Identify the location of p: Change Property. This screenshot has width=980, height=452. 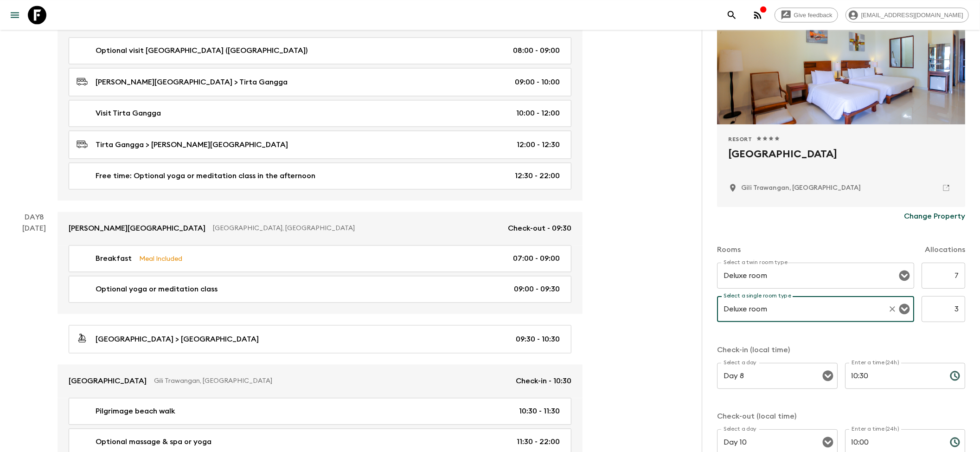
(934, 216).